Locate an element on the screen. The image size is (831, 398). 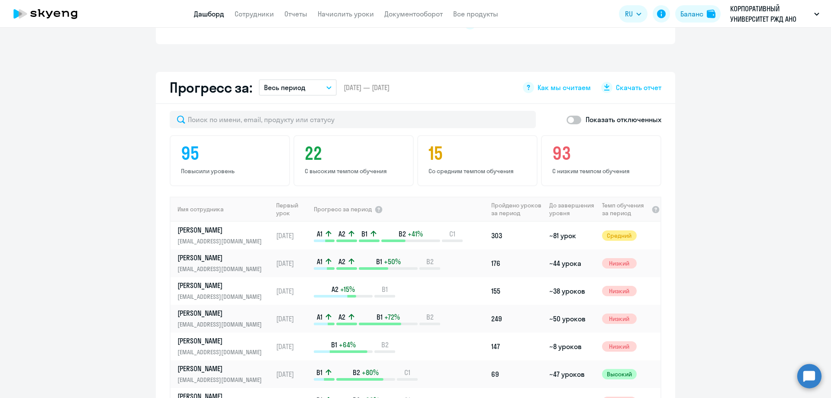
span: +64% is located at coordinates (347, 345).